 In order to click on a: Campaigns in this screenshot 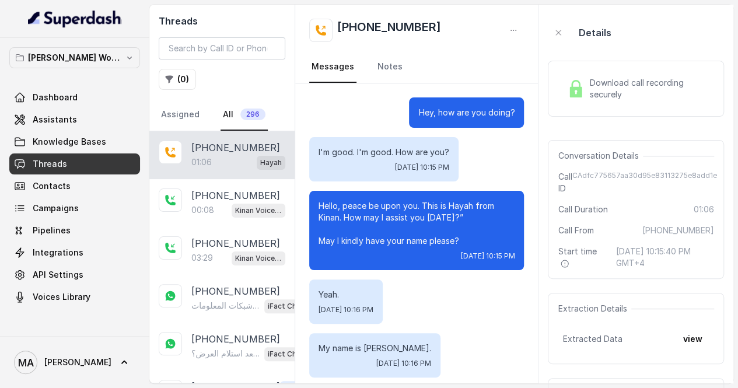, I will do `click(75, 208)`.